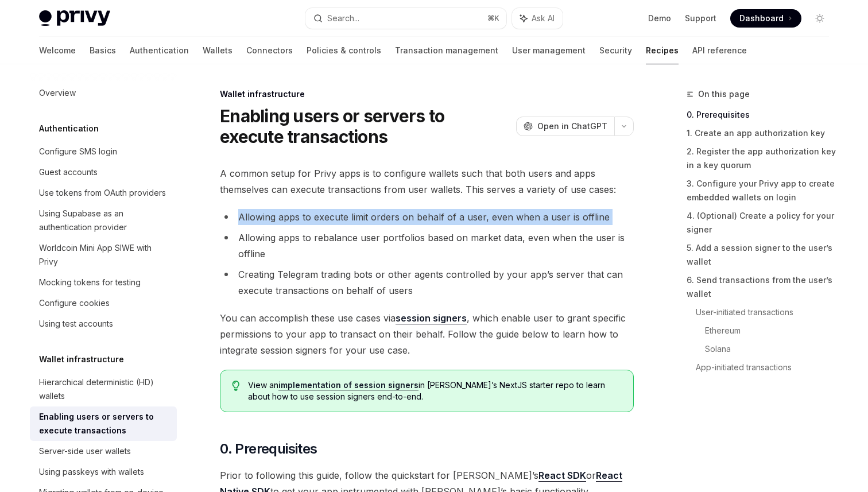 This screenshot has height=492, width=868. What do you see at coordinates (765, 18) in the screenshot?
I see `a: Dashboard` at bounding box center [765, 18].